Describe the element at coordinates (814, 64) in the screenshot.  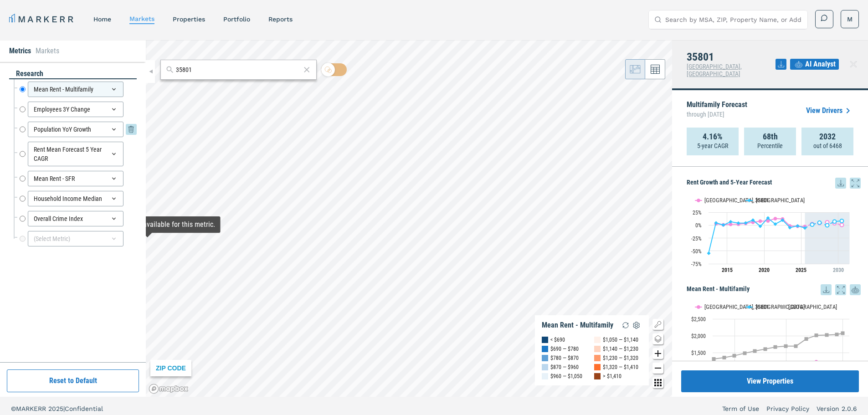
I see `button: AI Analyst` at that location.